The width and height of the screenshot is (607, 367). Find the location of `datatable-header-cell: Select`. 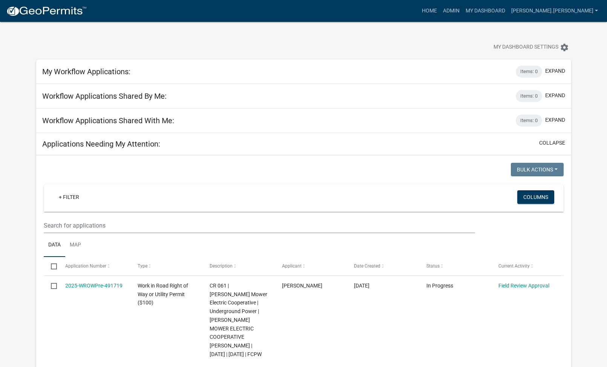

datatable-header-cell: Select is located at coordinates (51, 266).